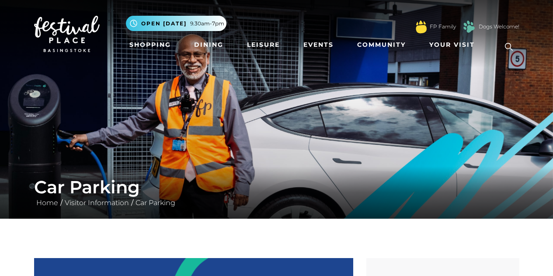  What do you see at coordinates (67, 34) in the screenshot?
I see `img: Festival Place Logo` at bounding box center [67, 34].